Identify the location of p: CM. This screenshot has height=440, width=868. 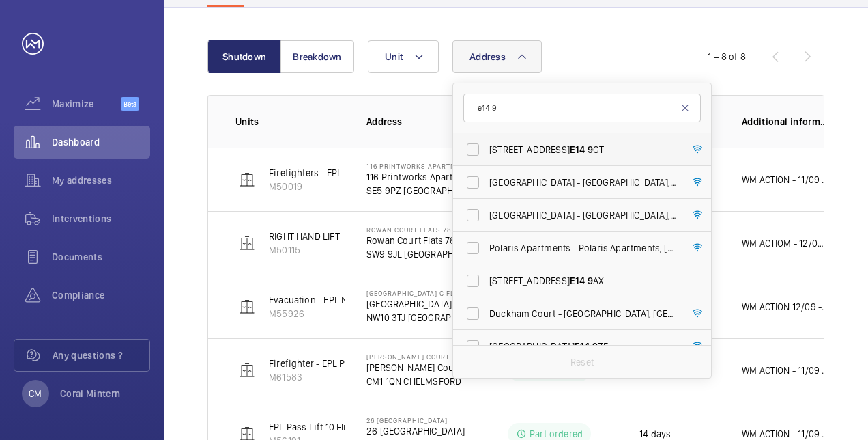
(35, 393).